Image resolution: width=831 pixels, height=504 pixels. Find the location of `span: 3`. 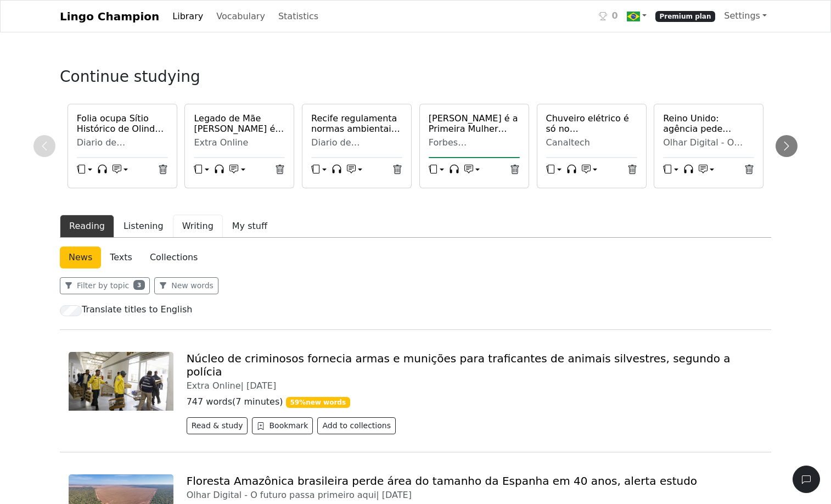

span: 3 is located at coordinates (139, 285).